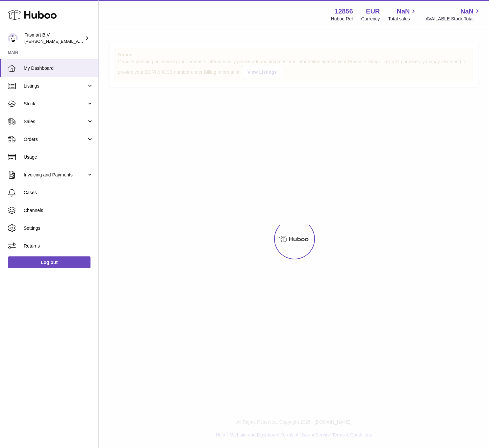 The width and height of the screenshot is (489, 448). What do you see at coordinates (55, 175) in the screenshot?
I see `span: Invoicing and Payments` at bounding box center [55, 175].